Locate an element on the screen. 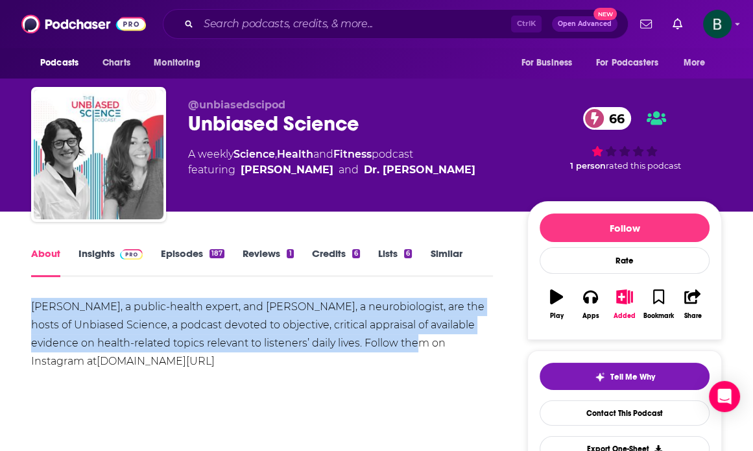 The height and width of the screenshot is (451, 753). a: Charts is located at coordinates (116, 63).